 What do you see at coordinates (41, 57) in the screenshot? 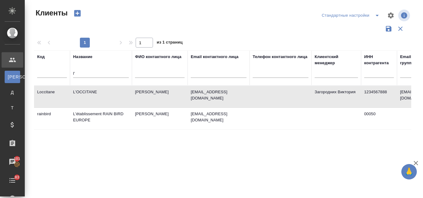
I see `div: Код` at bounding box center [41, 57].